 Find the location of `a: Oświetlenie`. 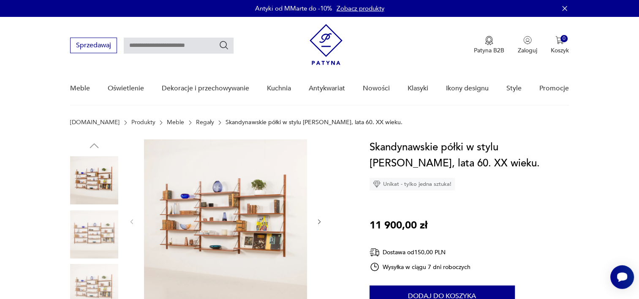

a: Oświetlenie is located at coordinates (126, 88).